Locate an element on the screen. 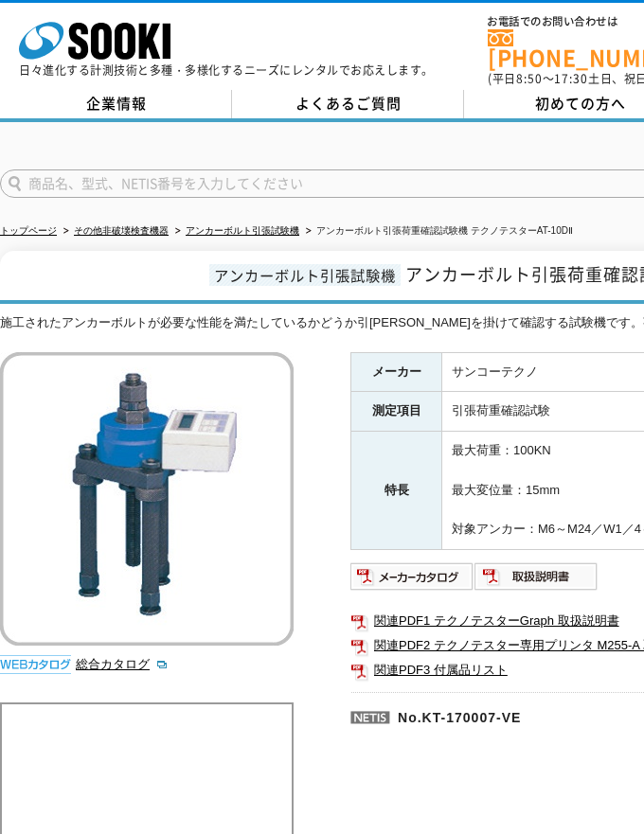  a: よくあるご質問 is located at coordinates (347, 105).